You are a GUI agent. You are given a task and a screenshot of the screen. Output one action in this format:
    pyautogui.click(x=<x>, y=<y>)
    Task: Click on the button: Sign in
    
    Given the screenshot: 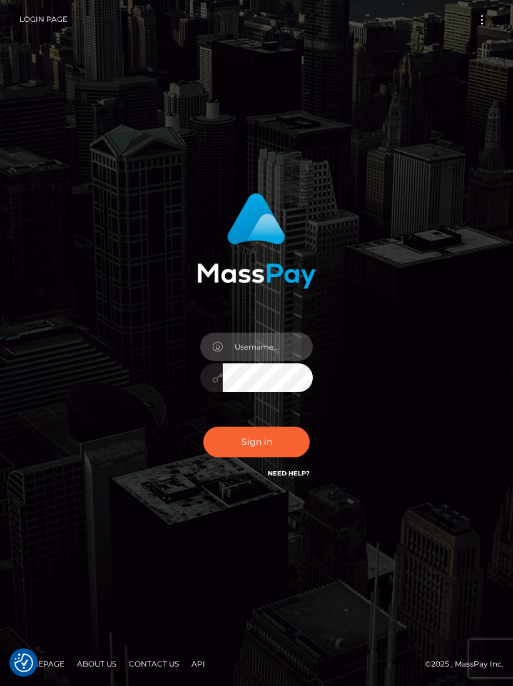 What is the action you would take?
    pyautogui.click(x=257, y=441)
    